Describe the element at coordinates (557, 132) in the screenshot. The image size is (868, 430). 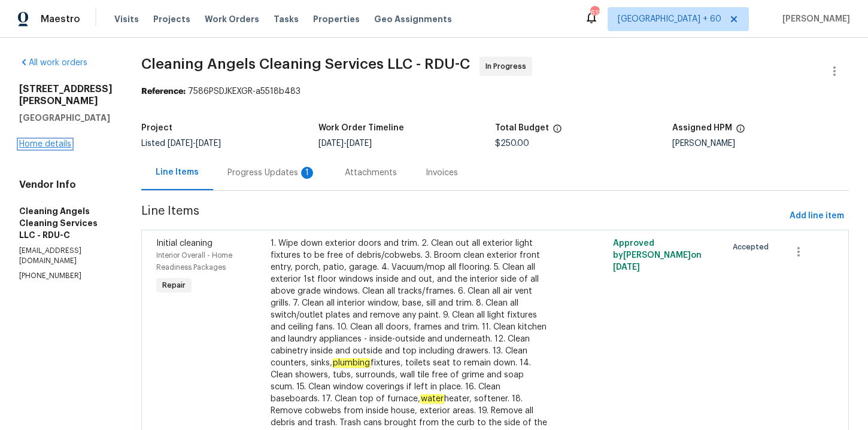
I see `span: The total cost of line items that have been proposed by Opendoor. This sum includes line items th...` at that location.